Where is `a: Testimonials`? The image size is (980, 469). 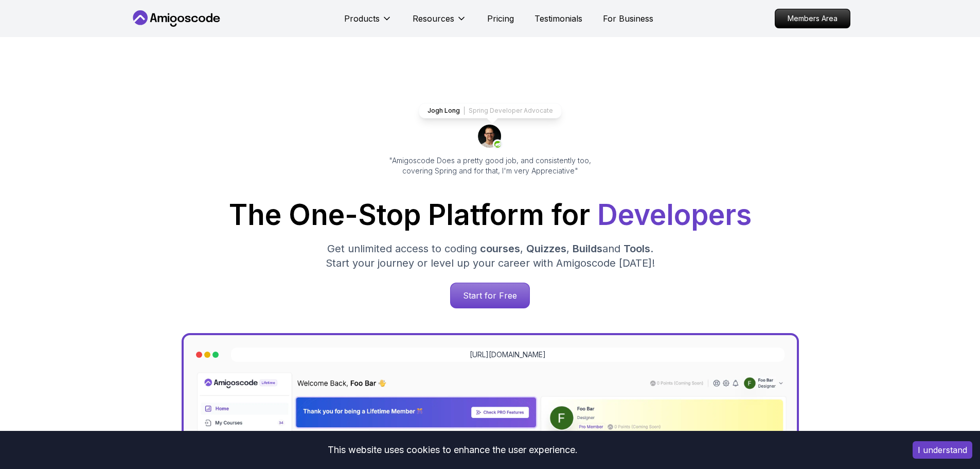 a: Testimonials is located at coordinates (558, 19).